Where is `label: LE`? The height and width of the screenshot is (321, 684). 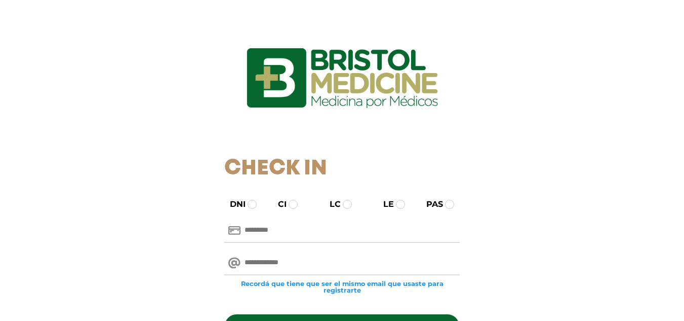 label: LE is located at coordinates (384, 204).